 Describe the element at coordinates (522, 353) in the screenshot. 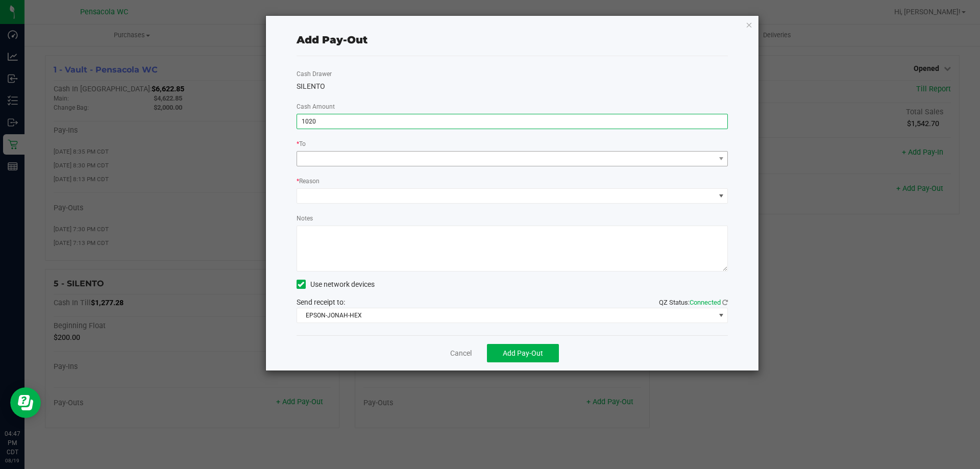

I see `button: Add Pay-Out` at that location.